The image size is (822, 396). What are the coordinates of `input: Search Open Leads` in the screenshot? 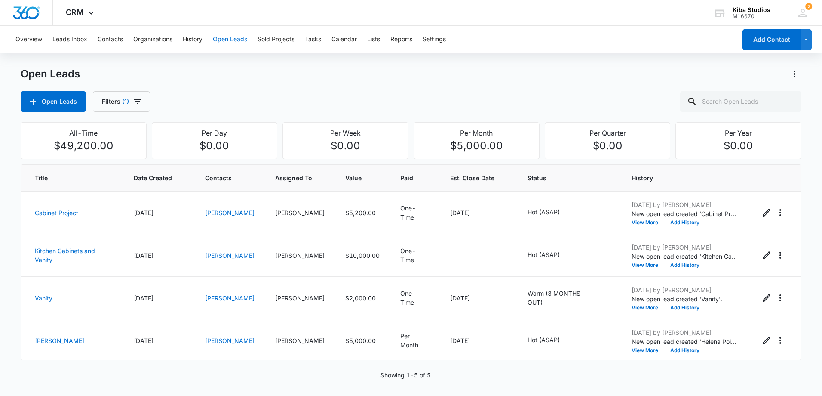 It's located at (741, 101).